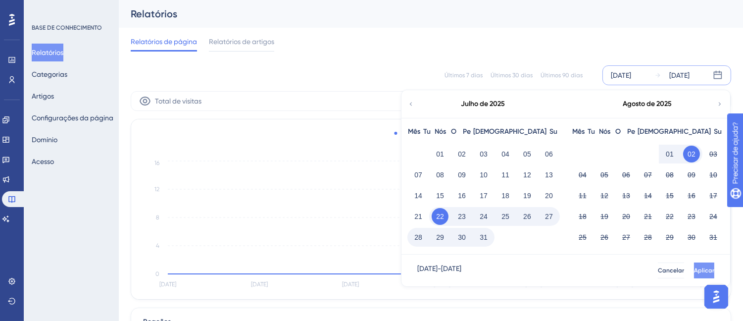 The width and height of the screenshot is (743, 321). What do you see at coordinates (692, 216) in the screenshot?
I see `button: 23` at bounding box center [692, 216].